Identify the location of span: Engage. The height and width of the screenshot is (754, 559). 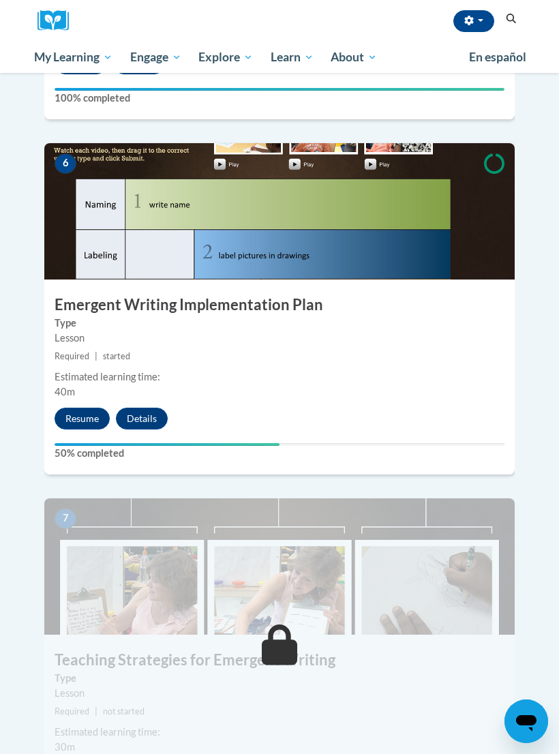
(155, 57).